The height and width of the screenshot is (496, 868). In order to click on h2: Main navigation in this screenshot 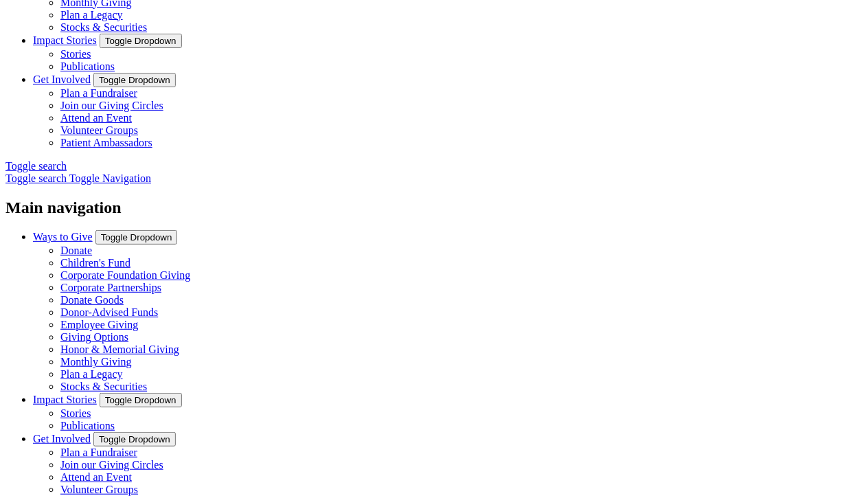, I will do `click(434, 208)`.